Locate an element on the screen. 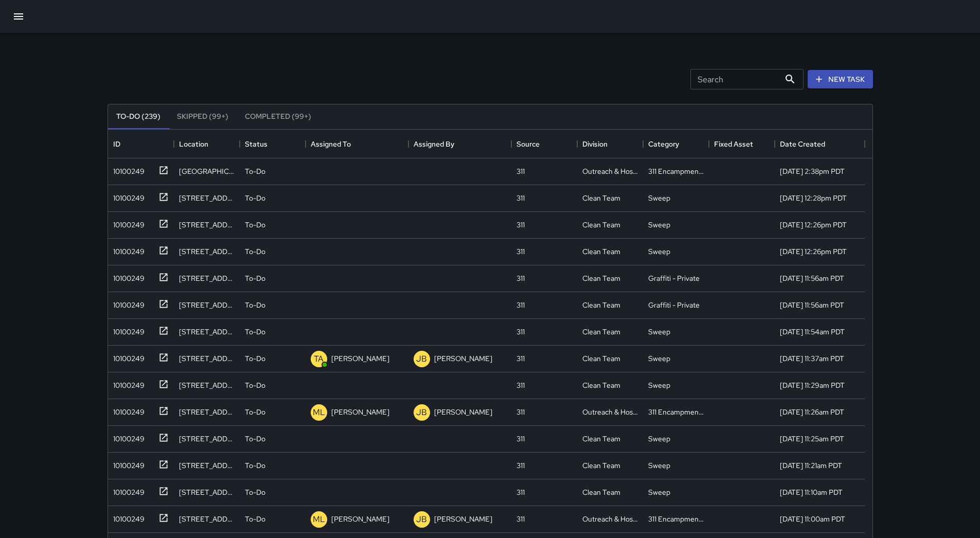 The image size is (980, 538). div: 495 Minna Street is located at coordinates (207, 278).